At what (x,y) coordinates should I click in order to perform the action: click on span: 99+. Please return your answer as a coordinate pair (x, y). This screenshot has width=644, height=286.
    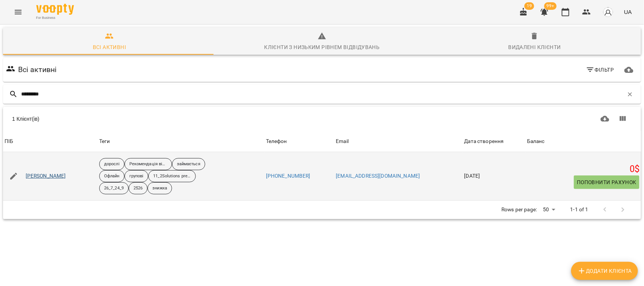
    Looking at the image, I should click on (550, 6).